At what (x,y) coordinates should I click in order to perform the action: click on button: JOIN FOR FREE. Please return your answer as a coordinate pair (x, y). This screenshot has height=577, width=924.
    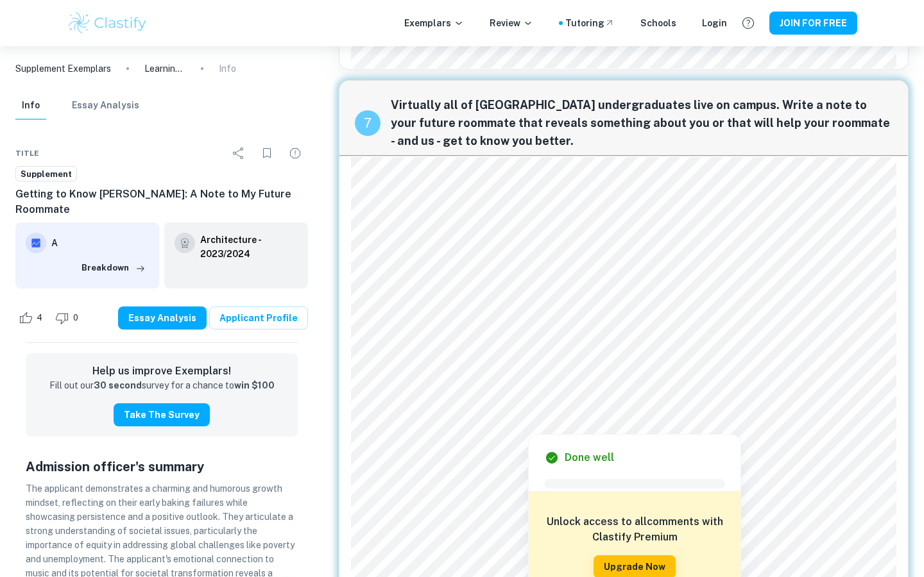
    Looking at the image, I should click on (813, 23).